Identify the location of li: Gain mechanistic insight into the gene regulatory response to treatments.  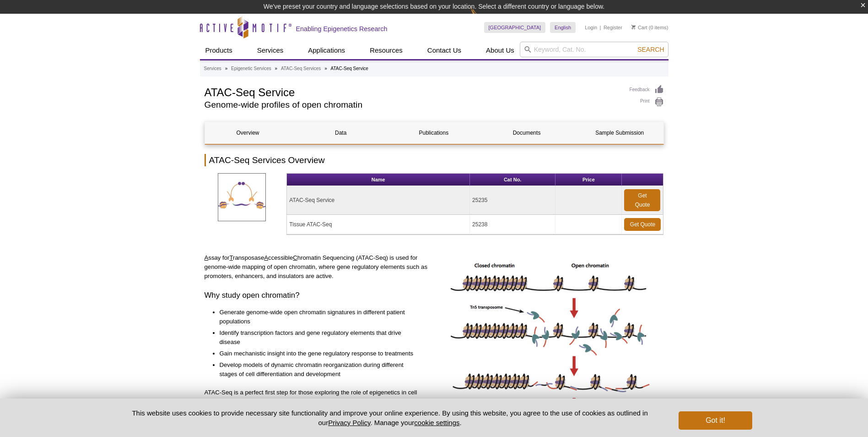
(321, 353).